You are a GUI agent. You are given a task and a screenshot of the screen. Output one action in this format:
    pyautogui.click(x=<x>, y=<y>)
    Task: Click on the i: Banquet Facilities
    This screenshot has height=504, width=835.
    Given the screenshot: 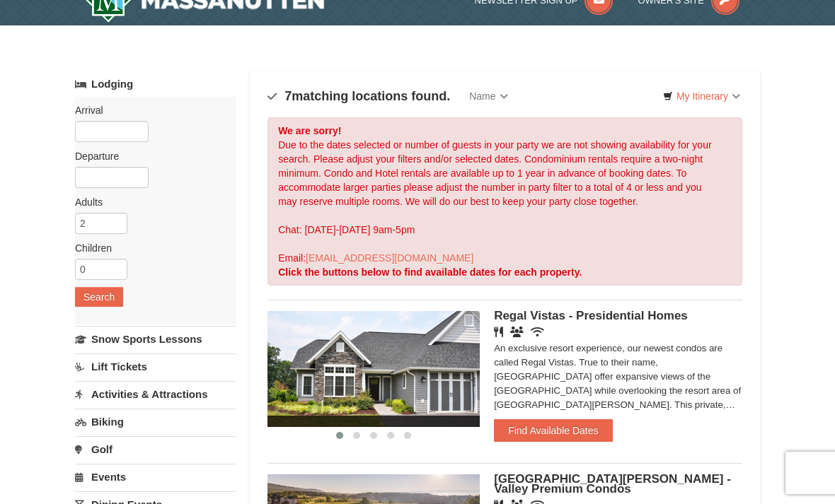 What is the action you would take?
    pyautogui.click(x=517, y=332)
    